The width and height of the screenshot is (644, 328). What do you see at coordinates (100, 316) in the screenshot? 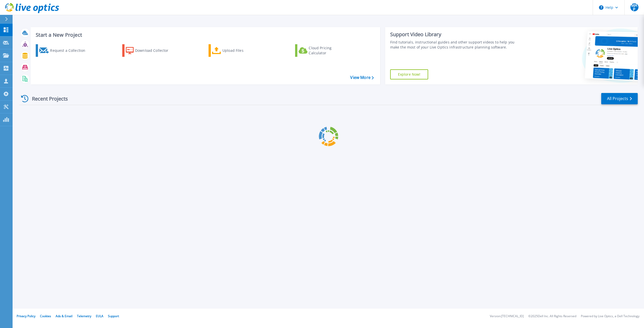
I see `a: EULA` at bounding box center [100, 316].